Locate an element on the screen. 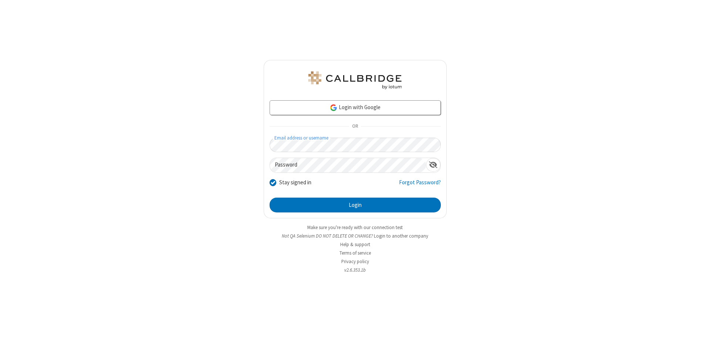  a: Help & support is located at coordinates (355, 244).